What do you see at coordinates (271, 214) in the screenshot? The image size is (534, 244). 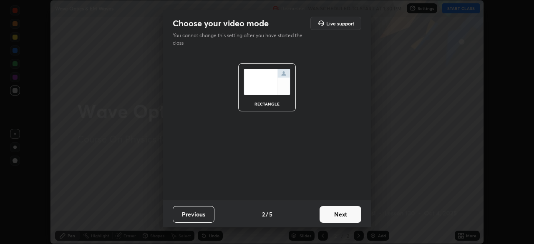 I see `h4: 5` at bounding box center [271, 214].